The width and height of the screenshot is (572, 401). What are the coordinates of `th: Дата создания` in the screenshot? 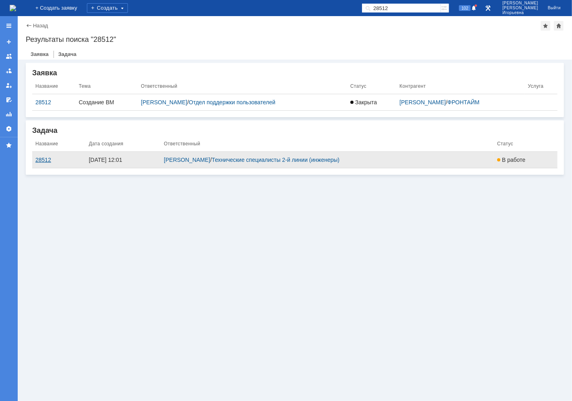 It's located at (123, 144).